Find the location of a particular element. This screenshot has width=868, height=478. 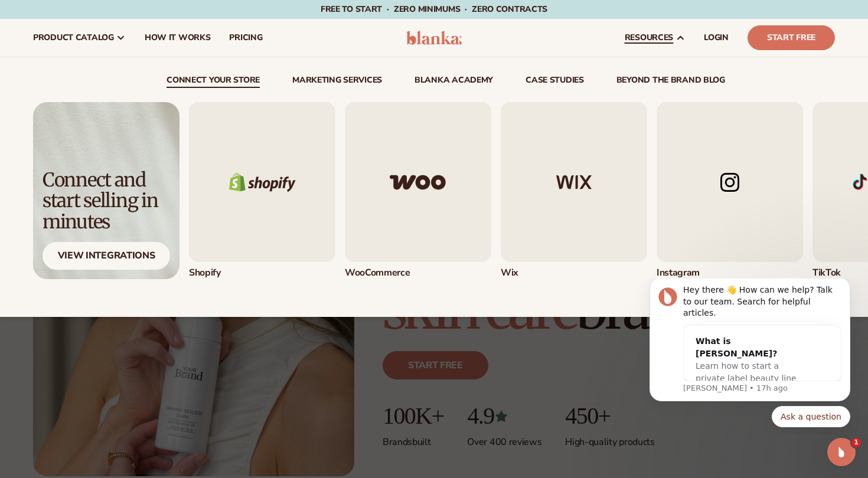

img: Light background with shadow. is located at coordinates (106, 191).